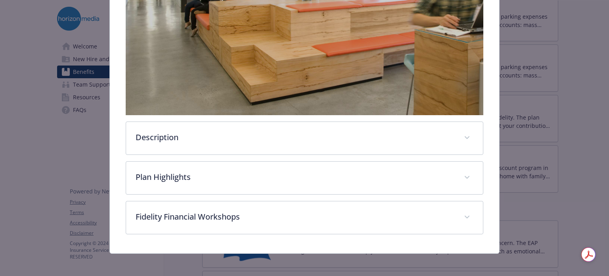 The width and height of the screenshot is (609, 276). I want to click on div: Description, so click(304, 138).